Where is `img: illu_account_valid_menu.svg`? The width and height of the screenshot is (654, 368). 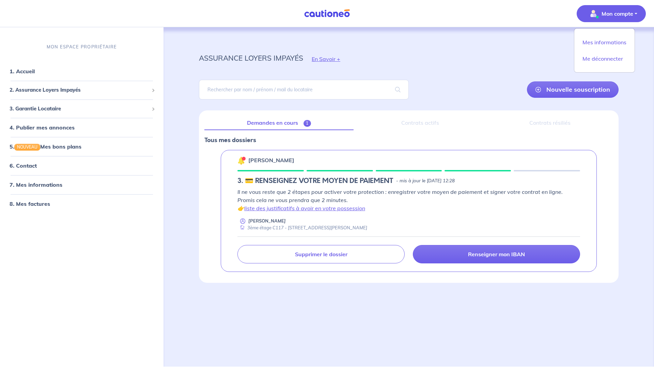
img: illu_account_valid_menu.svg is located at coordinates (594, 14).